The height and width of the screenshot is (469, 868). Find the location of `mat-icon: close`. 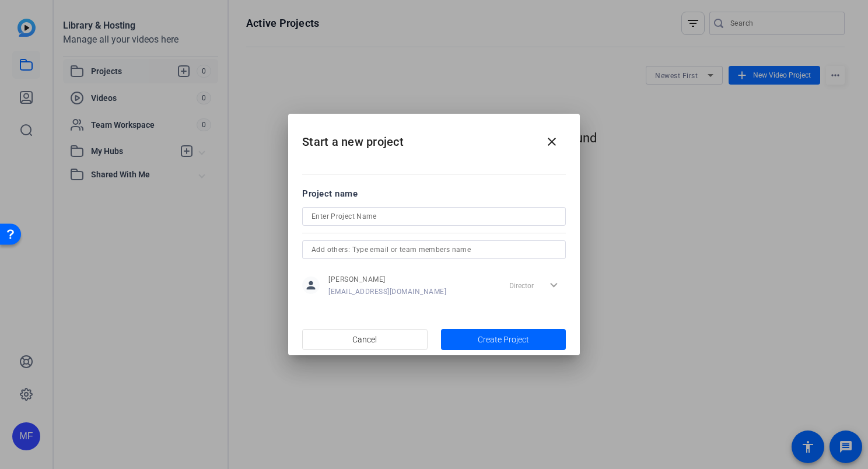

mat-icon: close is located at coordinates (552, 142).